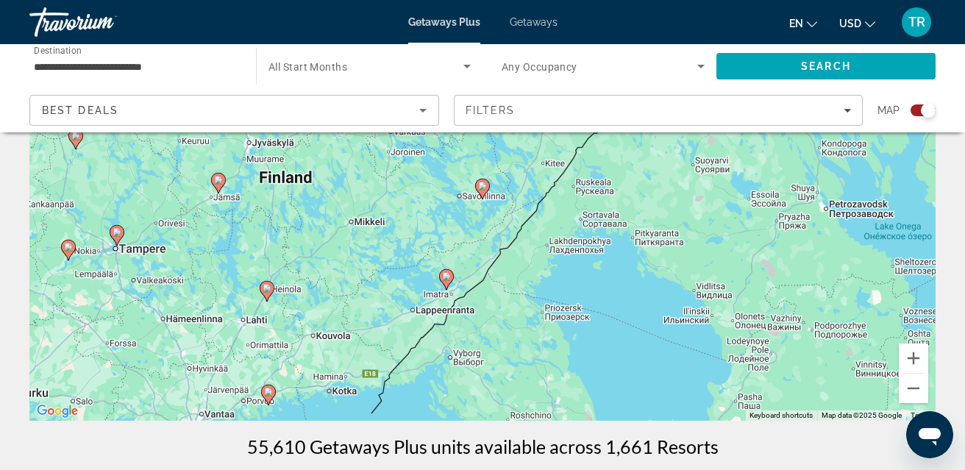 This screenshot has width=965, height=470. I want to click on span: Map data ©2025 Google, so click(861, 415).